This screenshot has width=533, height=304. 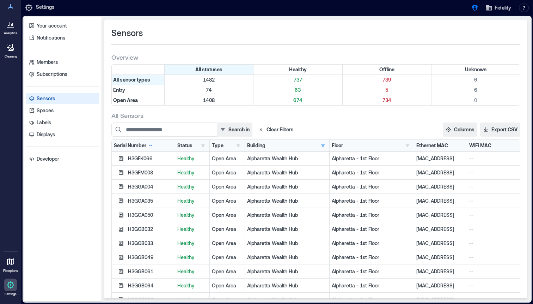 What do you see at coordinates (150, 271) in the screenshot?
I see `div: H3GGB061` at bounding box center [150, 271].